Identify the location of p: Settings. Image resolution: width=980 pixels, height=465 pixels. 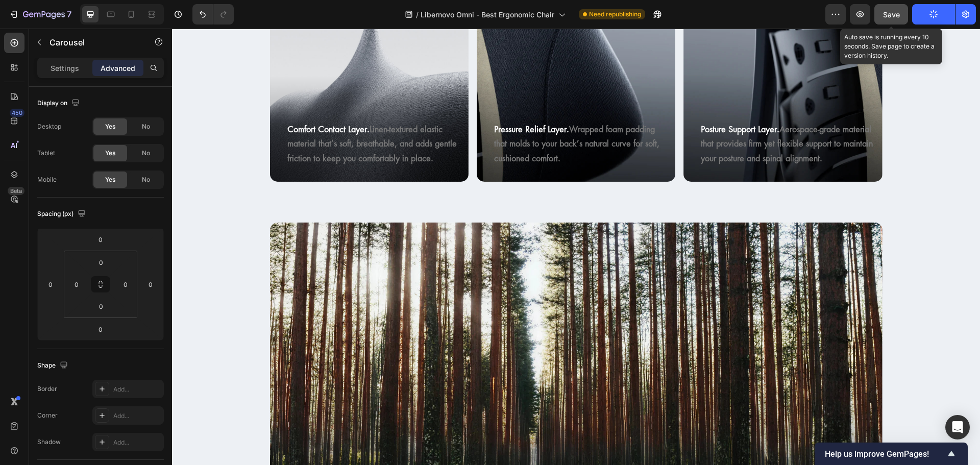
(64, 68).